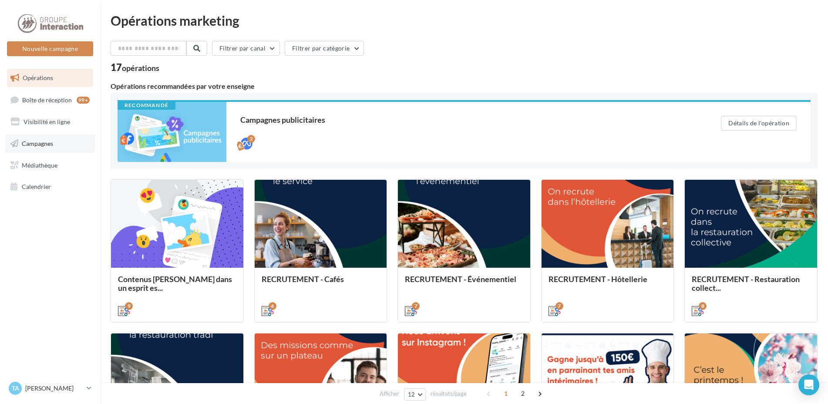 The height and width of the screenshot is (404, 828). What do you see at coordinates (324, 48) in the screenshot?
I see `button: Filtrer par catégorie` at bounding box center [324, 48].